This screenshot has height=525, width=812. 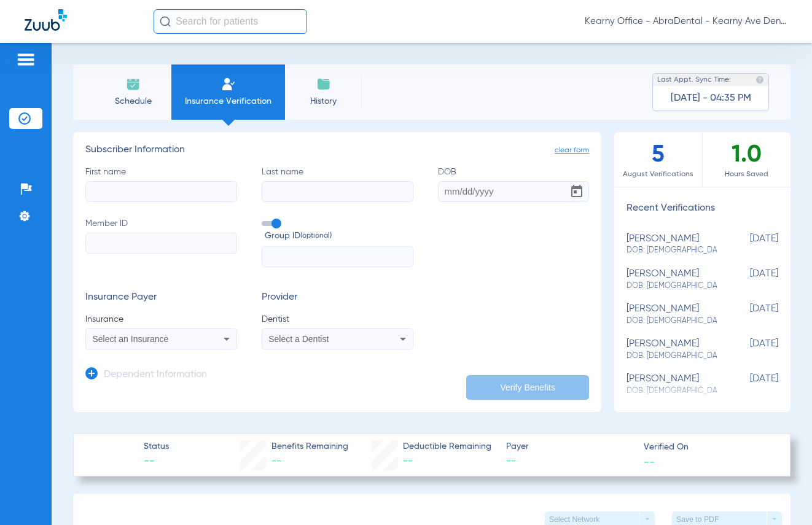 I want to click on span: Status, so click(x=156, y=446).